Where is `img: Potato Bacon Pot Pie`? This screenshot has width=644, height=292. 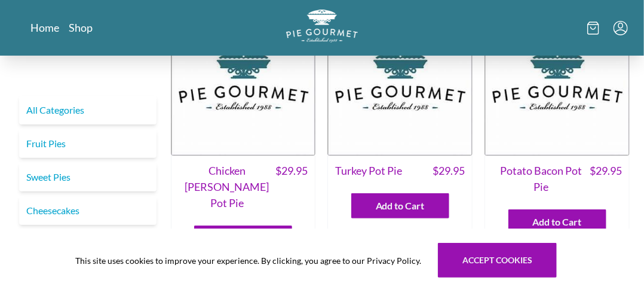
img: Potato Bacon Pot Pie is located at coordinates (557, 83).